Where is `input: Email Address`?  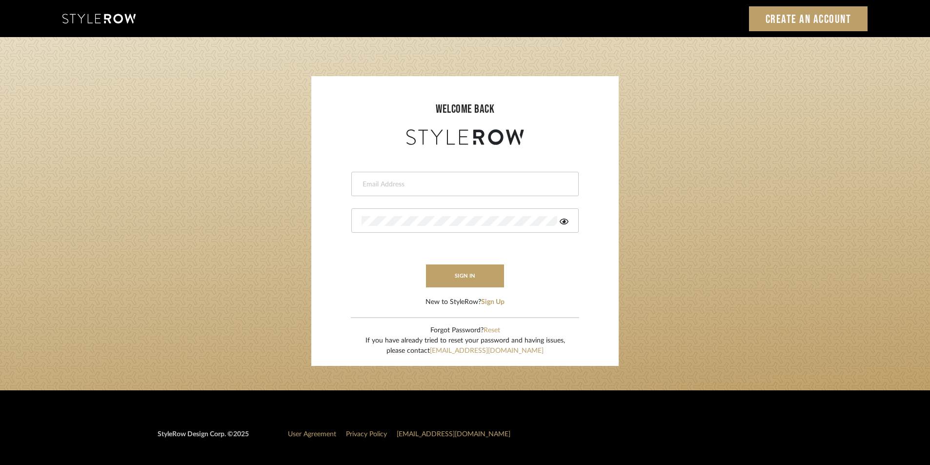 input: Email Address is located at coordinates (464, 184).